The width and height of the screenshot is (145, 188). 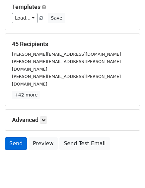 What do you see at coordinates (129, 172) in the screenshot?
I see `div: Chat Widget` at bounding box center [129, 172].